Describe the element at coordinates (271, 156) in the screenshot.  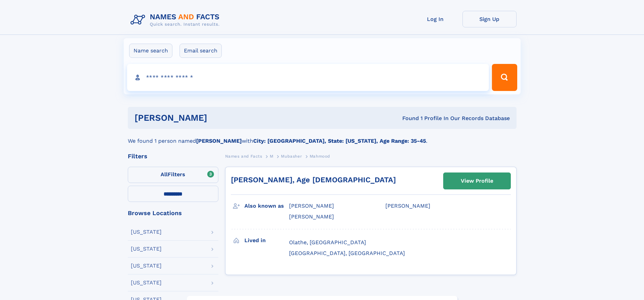
I see `span: M` at that location.